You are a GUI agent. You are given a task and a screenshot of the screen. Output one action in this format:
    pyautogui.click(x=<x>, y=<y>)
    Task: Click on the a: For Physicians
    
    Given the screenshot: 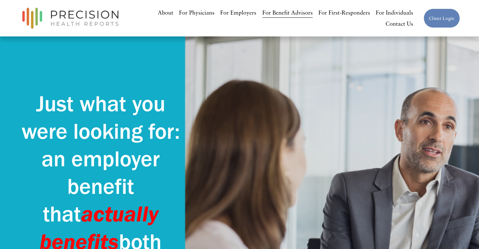 What is the action you would take?
    pyautogui.click(x=197, y=13)
    